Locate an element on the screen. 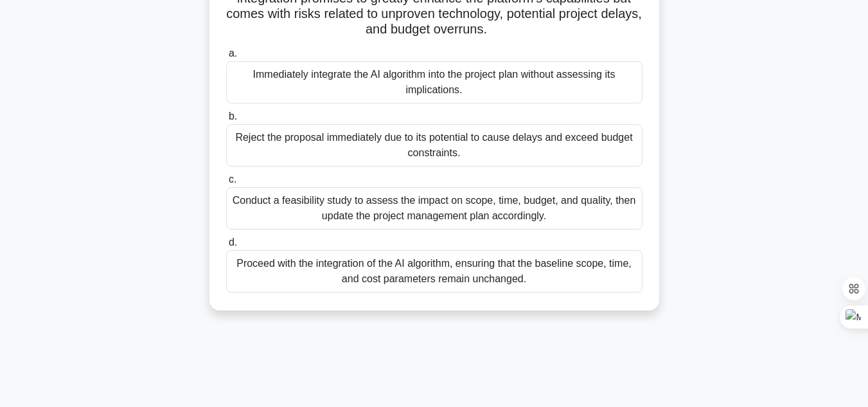 The image size is (868, 407). span: b. is located at coordinates (232, 116).